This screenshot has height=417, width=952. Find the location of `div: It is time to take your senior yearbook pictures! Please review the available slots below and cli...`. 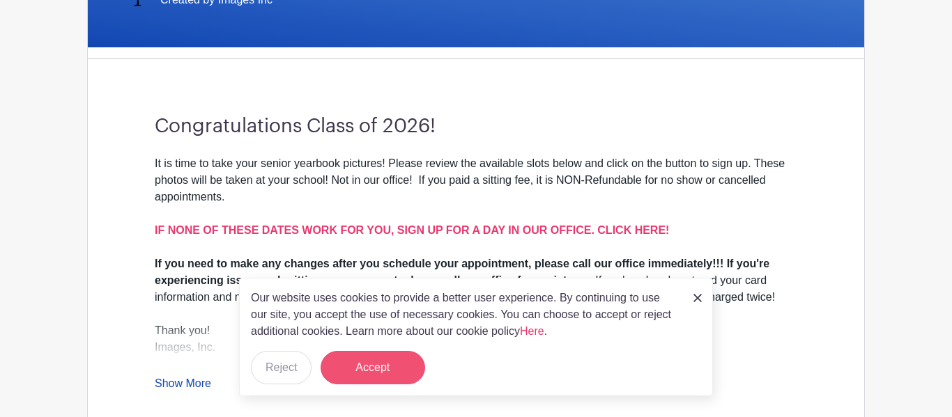

div: It is time to take your senior yearbook pictures! Please review the available slots below and cli... is located at coordinates (476, 206).